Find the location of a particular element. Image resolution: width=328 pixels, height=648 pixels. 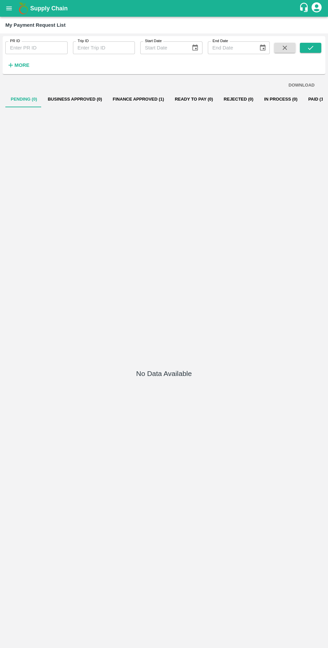

button: Pending (0) is located at coordinates (24, 99).